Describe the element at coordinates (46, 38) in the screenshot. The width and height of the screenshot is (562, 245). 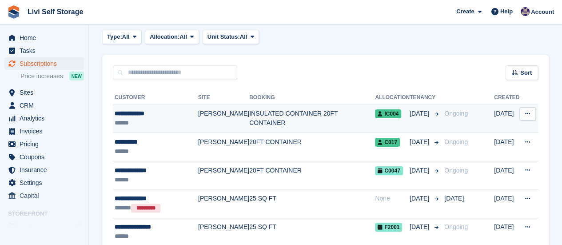
I see `span: Home` at that location.